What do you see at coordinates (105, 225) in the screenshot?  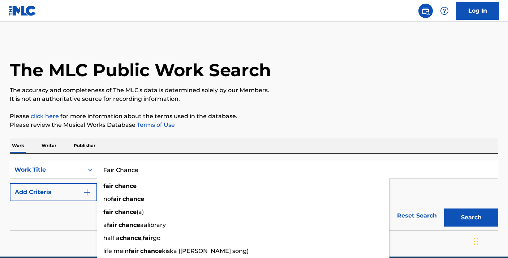 I see `span: a` at bounding box center [105, 225].